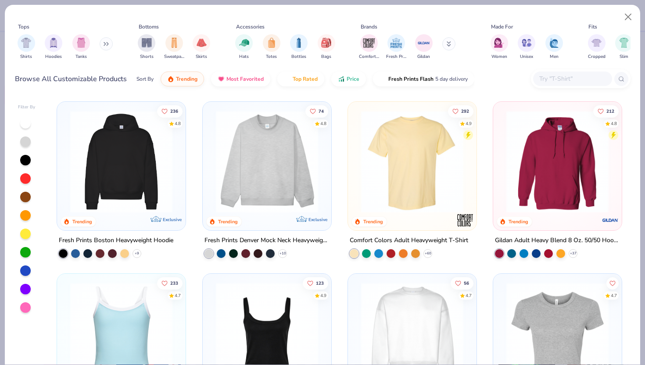 This screenshot has width=645, height=365. I want to click on img: Totes Image, so click(271, 43).